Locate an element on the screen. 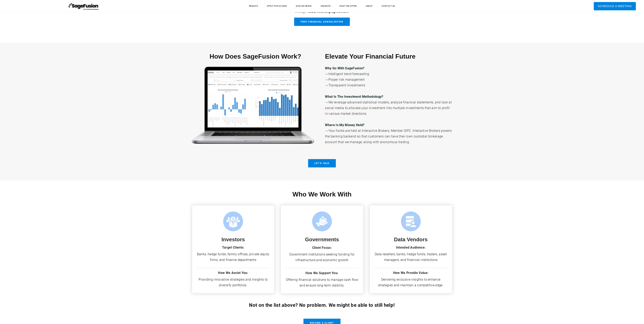 Image resolution: width=644 pixels, height=324 pixels. a: Schedule A Meeting is located at coordinates (615, 6).